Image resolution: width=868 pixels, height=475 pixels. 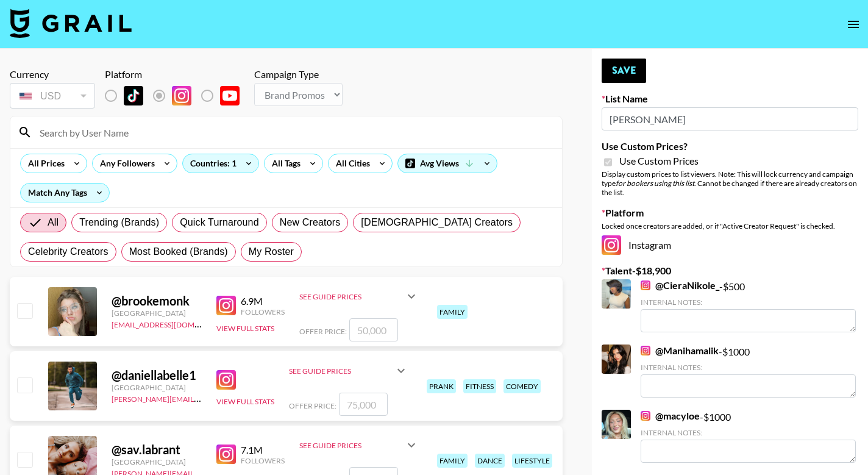 What do you see at coordinates (283, 163) in the screenshot?
I see `div: All Tags` at bounding box center [283, 163].